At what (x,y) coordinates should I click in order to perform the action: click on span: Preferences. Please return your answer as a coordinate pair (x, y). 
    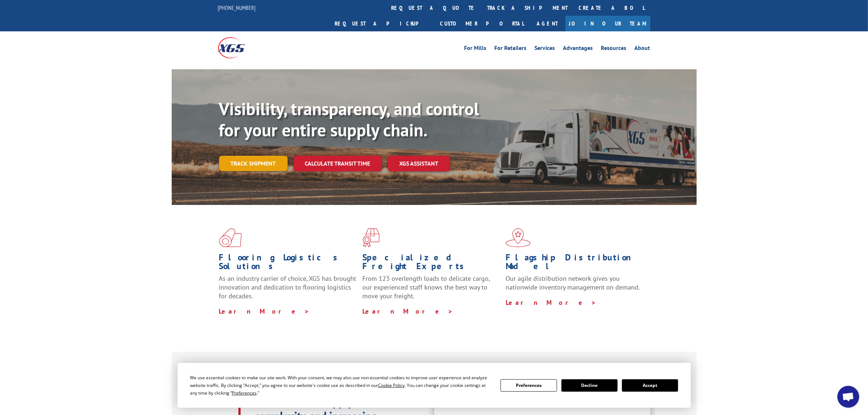
    Looking at the image, I should click on (244, 393).